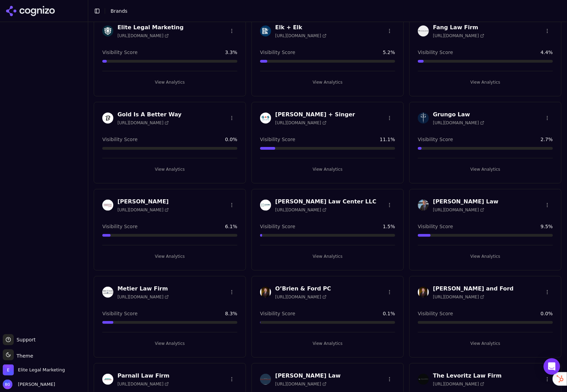  What do you see at coordinates (119, 11) in the screenshot?
I see `span: Brands` at bounding box center [119, 11].